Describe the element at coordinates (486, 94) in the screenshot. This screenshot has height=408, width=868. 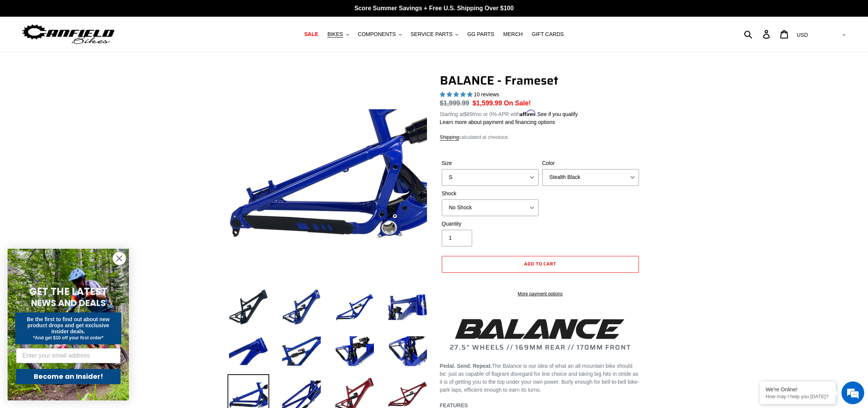
I see `span: 10 reviews` at that location.